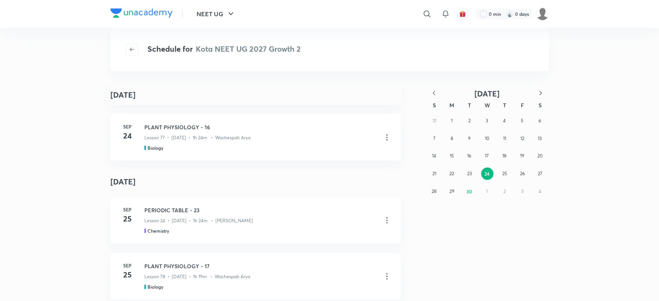 The image size is (659, 301). What do you see at coordinates (540, 156) in the screenshot?
I see `button: September 20, 2025` at bounding box center [540, 156].